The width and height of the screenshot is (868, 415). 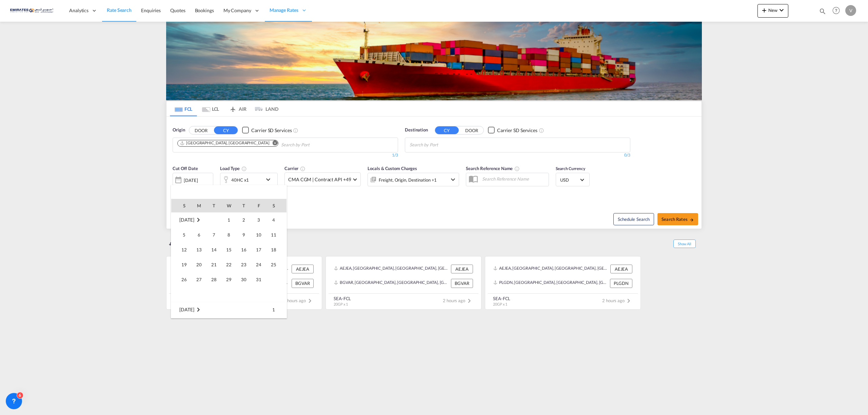 I want to click on span: 28, so click(x=214, y=279).